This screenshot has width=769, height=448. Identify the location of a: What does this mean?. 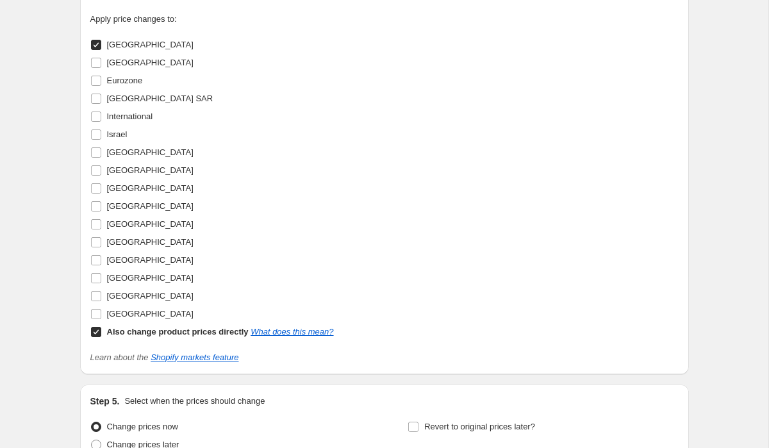
(292, 331).